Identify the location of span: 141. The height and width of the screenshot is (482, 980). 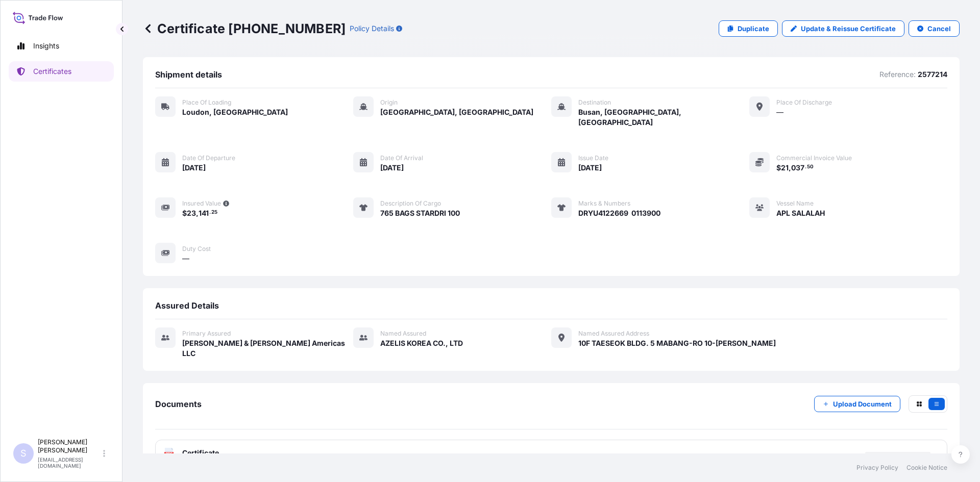
(203, 213).